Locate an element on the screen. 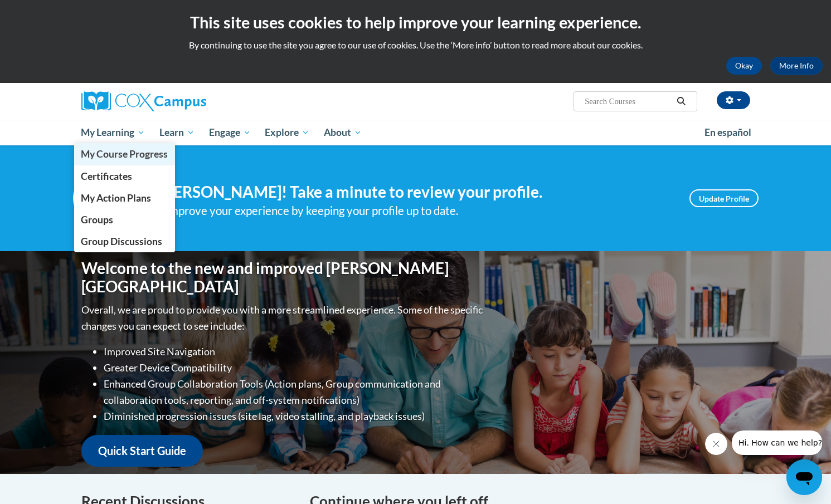  span: My Course Progress is located at coordinates (124, 154).